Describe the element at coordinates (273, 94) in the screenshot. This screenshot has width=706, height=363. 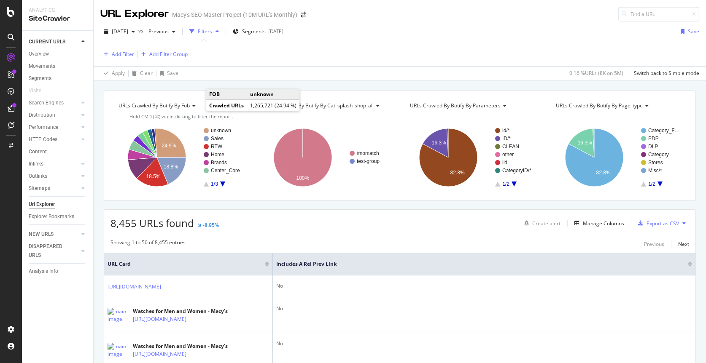
I see `td: unknown` at that location.